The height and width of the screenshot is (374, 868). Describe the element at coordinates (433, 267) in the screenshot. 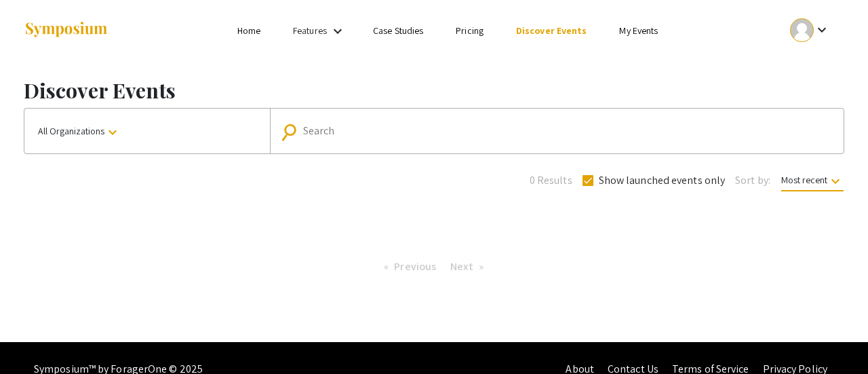

I see `ul: Pagination` at that location.